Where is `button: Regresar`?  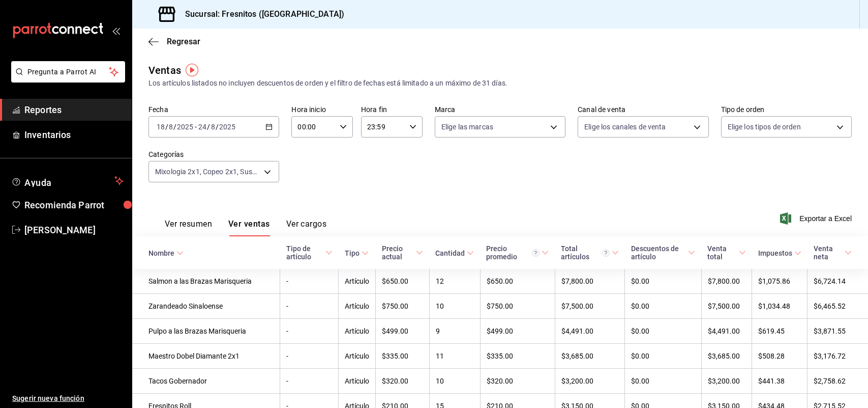
button: Regresar is located at coordinates (175, 41).